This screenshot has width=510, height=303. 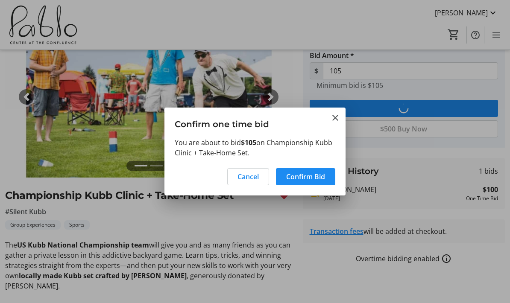 What do you see at coordinates (248, 177) in the screenshot?
I see `button: Cancel` at bounding box center [248, 177].